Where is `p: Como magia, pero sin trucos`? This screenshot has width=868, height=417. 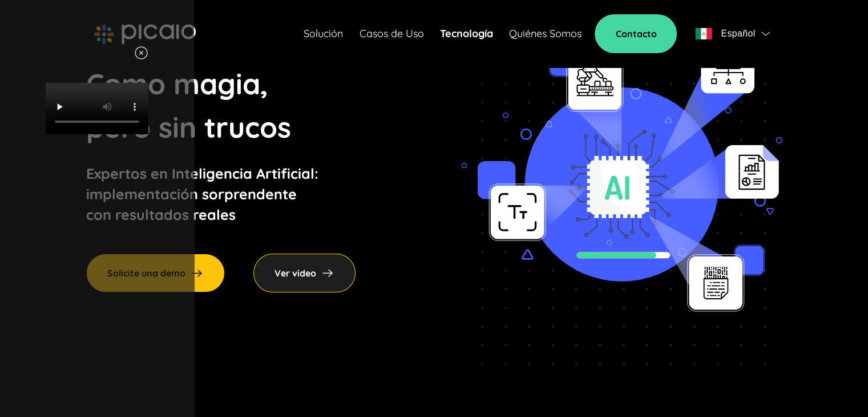 p: Como magia, pero sin trucos is located at coordinates (221, 106).